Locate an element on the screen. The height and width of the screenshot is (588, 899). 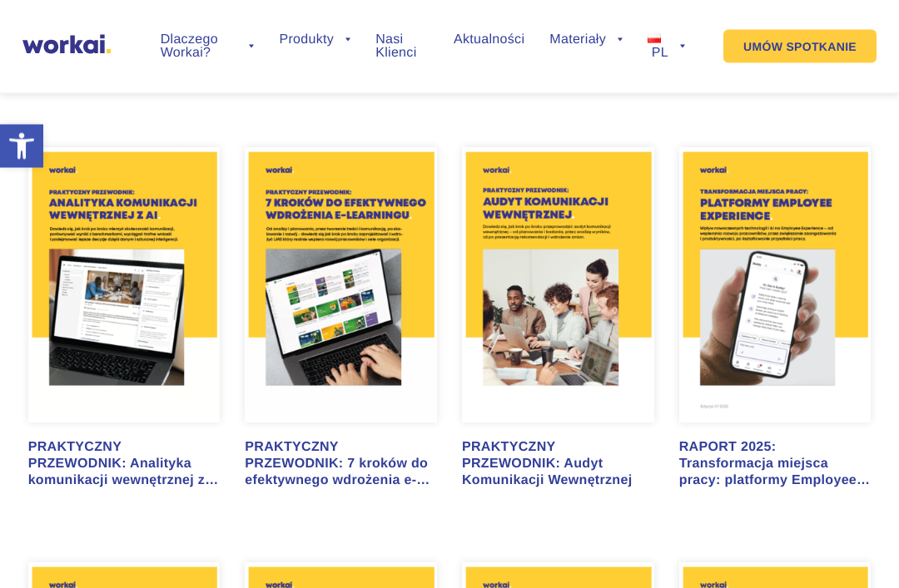
a: Aktualności is located at coordinates (489, 40).